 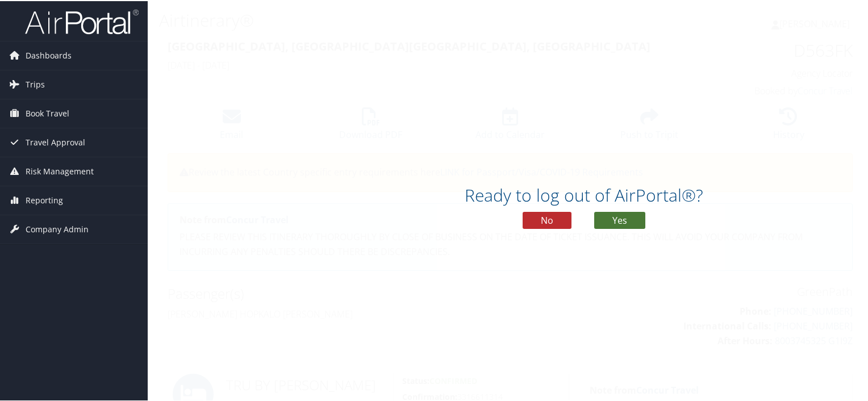 What do you see at coordinates (44, 200) in the screenshot?
I see `span: Reporting` at bounding box center [44, 200].